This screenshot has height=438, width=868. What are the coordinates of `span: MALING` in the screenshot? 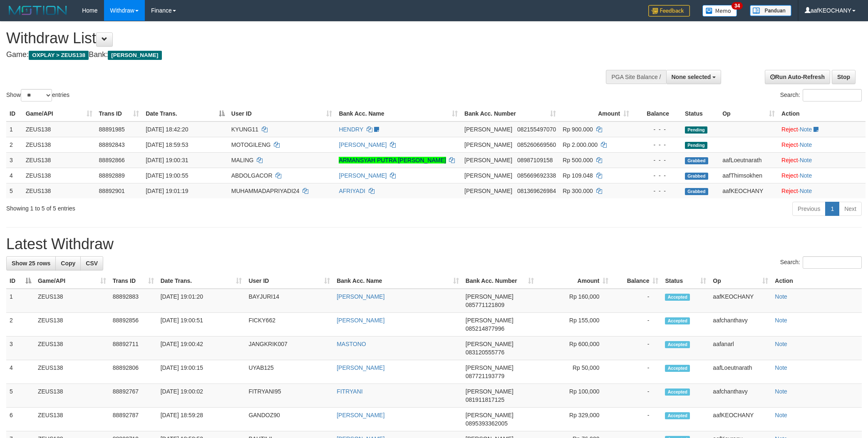 It's located at (243, 160).